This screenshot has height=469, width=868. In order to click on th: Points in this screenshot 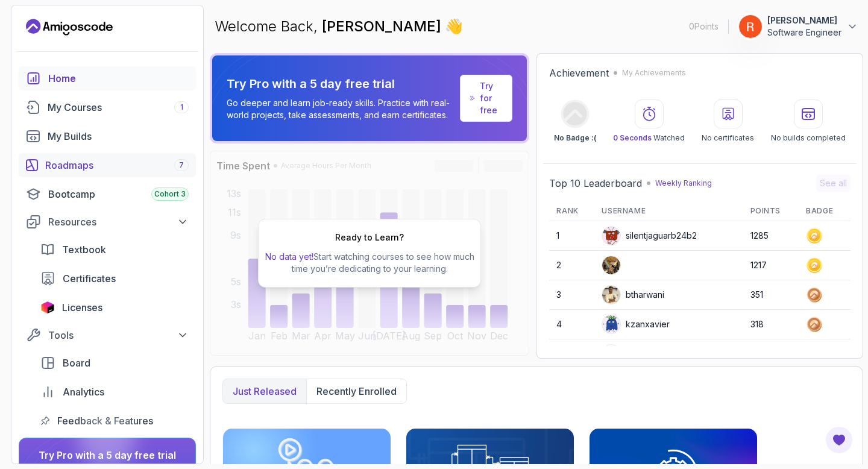, I will do `click(771, 211)`.